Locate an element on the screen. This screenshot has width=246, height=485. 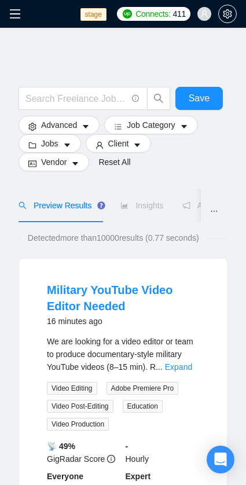
a: Reset All is located at coordinates (114, 162).